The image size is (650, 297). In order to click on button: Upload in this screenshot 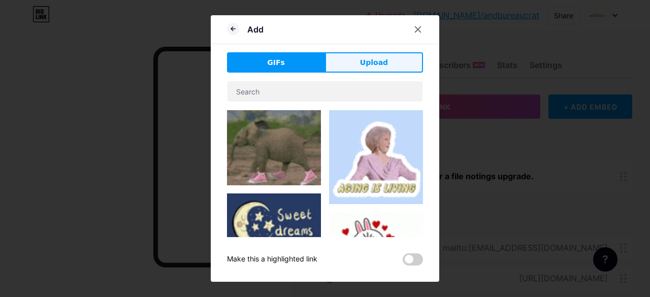, I will do `click(373, 62)`.